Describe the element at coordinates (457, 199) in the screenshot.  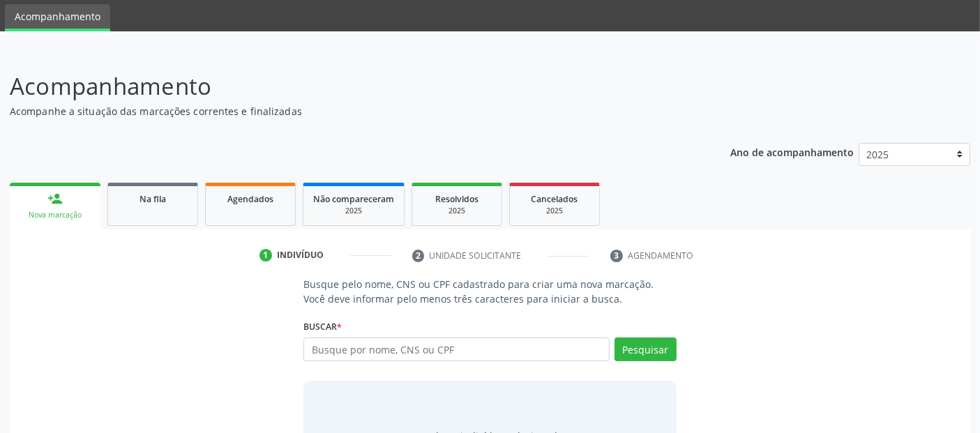
I see `span: Resolvidos` at that location.